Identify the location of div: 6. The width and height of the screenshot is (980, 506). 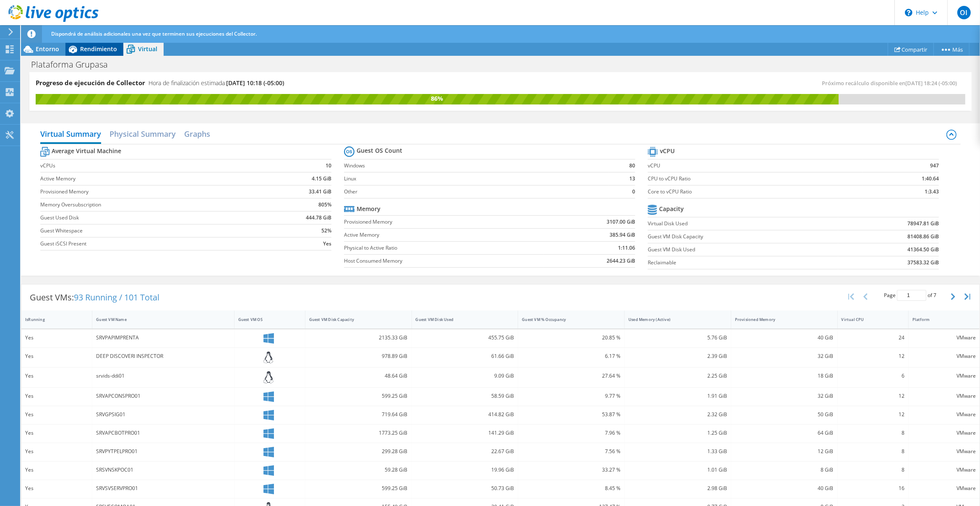
(873, 376).